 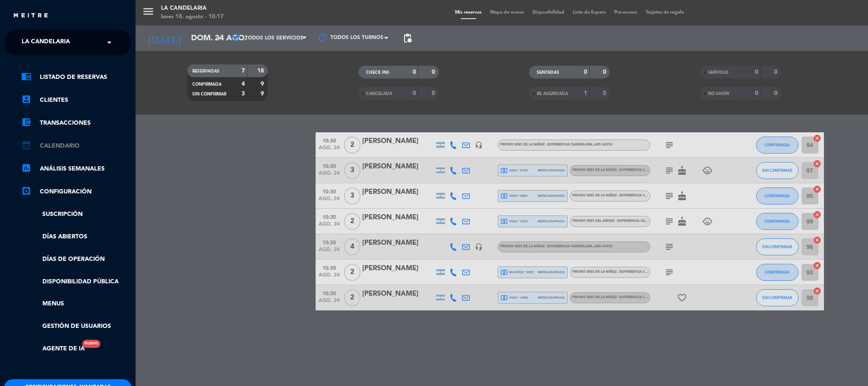 What do you see at coordinates (77, 191) in the screenshot?
I see `a: Configuración` at bounding box center [77, 191].